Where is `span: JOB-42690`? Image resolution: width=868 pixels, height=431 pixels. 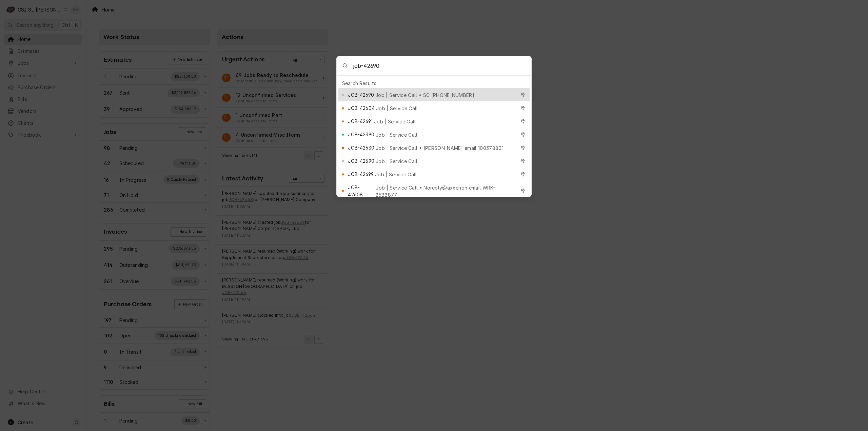 span: JOB-42690 is located at coordinates (361, 95).